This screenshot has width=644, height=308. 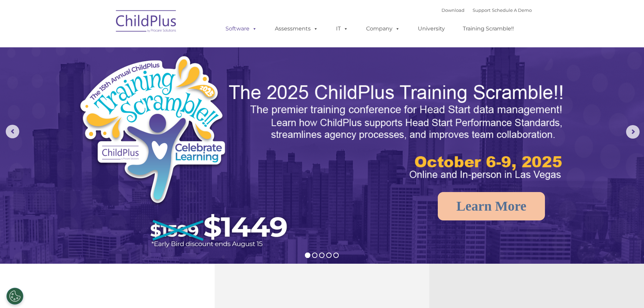 What do you see at coordinates (431, 29) in the screenshot?
I see `a: University` at bounding box center [431, 29].